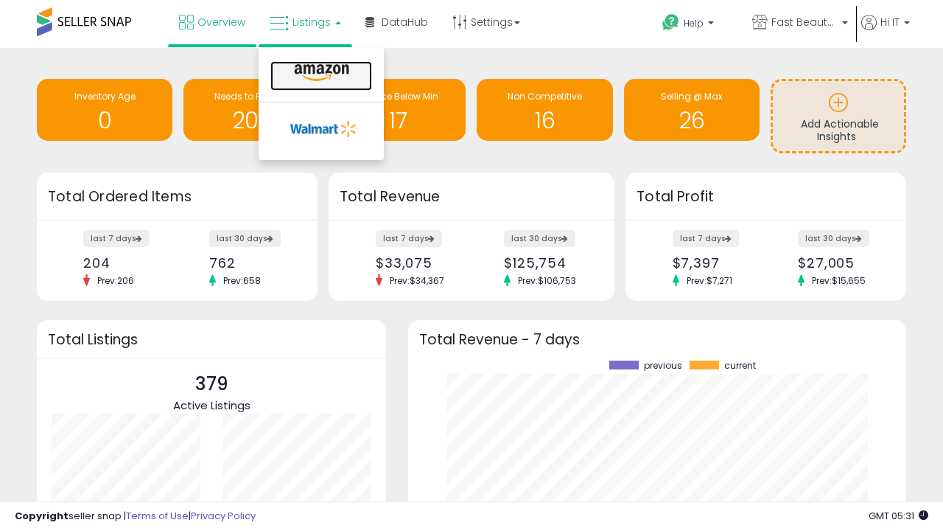 This screenshot has height=531, width=943. What do you see at coordinates (692, 96) in the screenshot?
I see `span: Selling @ Max` at bounding box center [692, 96].